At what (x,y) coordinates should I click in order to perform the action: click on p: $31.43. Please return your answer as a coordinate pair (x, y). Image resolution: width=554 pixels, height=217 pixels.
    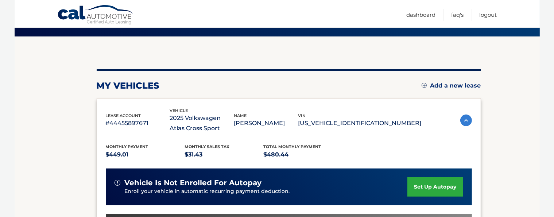
    Looking at the image, I should click on (224, 155).